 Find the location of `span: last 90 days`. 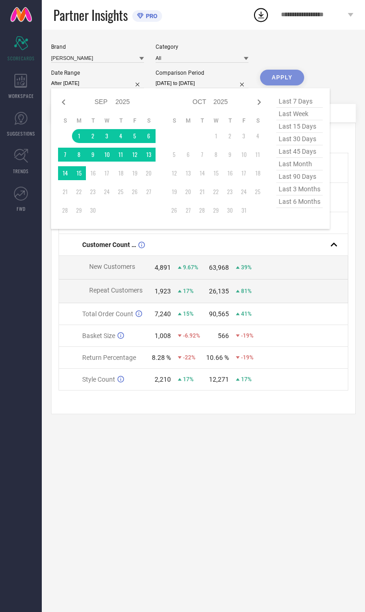

span: last 90 days is located at coordinates (299, 176).